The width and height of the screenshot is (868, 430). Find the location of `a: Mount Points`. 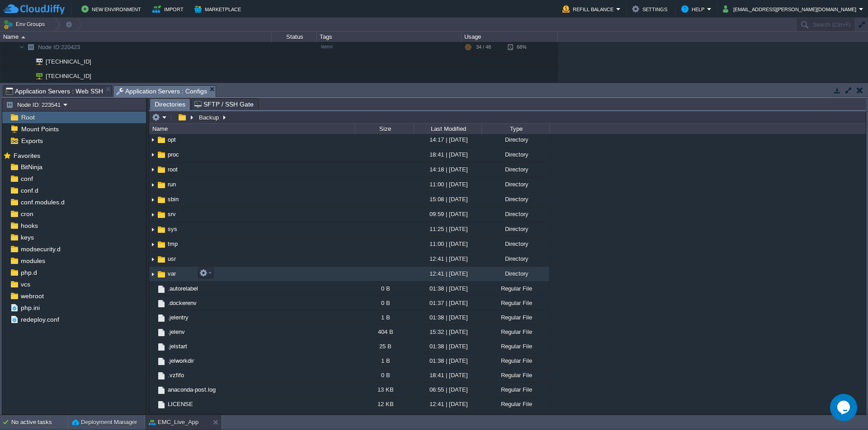

a: Mount Points is located at coordinates (39, 129).